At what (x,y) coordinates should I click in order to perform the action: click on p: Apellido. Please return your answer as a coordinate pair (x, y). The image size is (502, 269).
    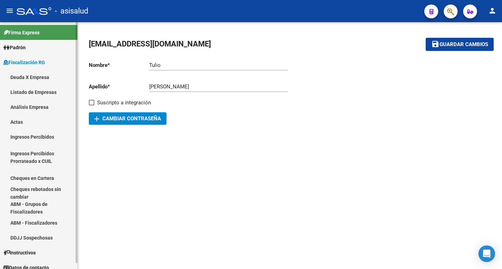
    Looking at the image, I should click on (119, 87).